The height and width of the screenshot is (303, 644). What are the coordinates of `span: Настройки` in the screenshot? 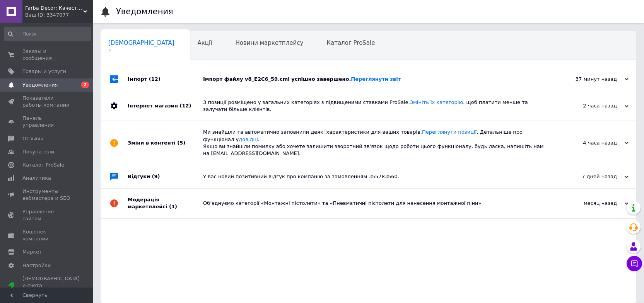 It's located at (36, 266).